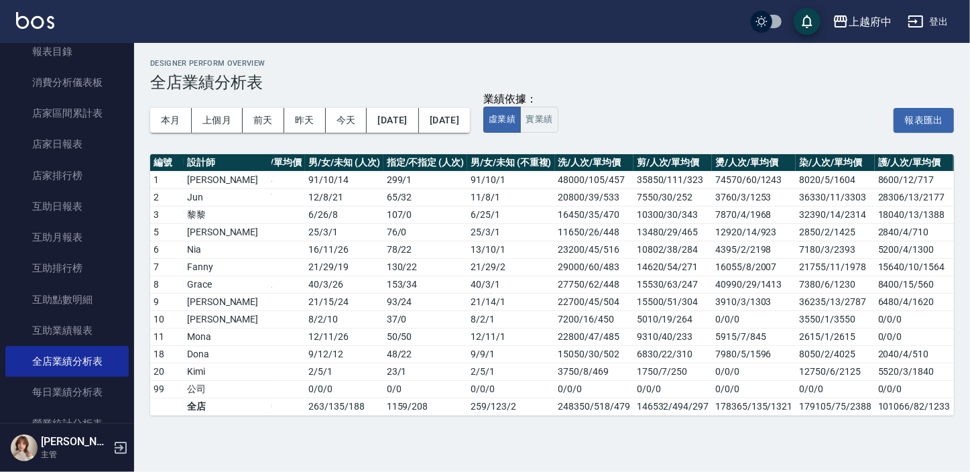 The height and width of the screenshot is (472, 970). Describe the element at coordinates (67, 176) in the screenshot. I see `a: 店家排行榜` at that location.